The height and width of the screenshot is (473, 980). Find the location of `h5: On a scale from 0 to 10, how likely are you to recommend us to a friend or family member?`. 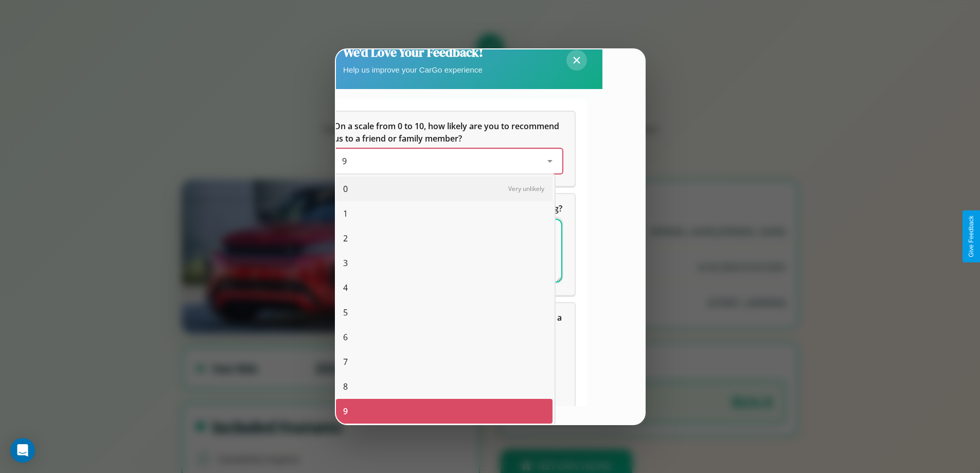

h5: On a scale from 0 to 10, how likely are you to recommend us to a friend or family member? is located at coordinates (448, 132).